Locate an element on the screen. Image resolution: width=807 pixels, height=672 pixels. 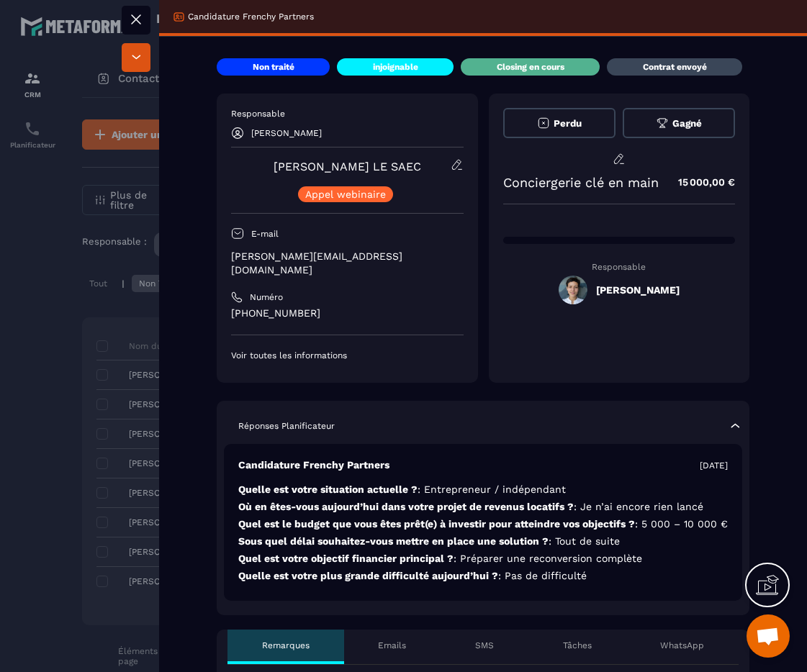
p: injoignable is located at coordinates (395, 67).